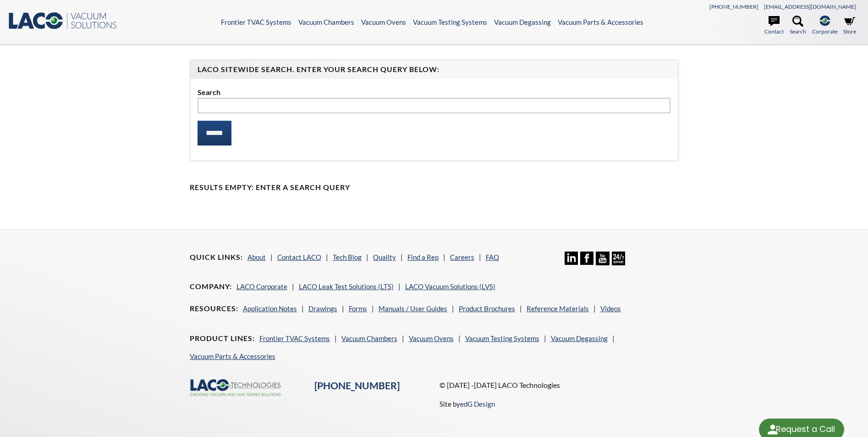  Describe the element at coordinates (217, 257) in the screenshot. I see `h4: Quick Links` at that location.